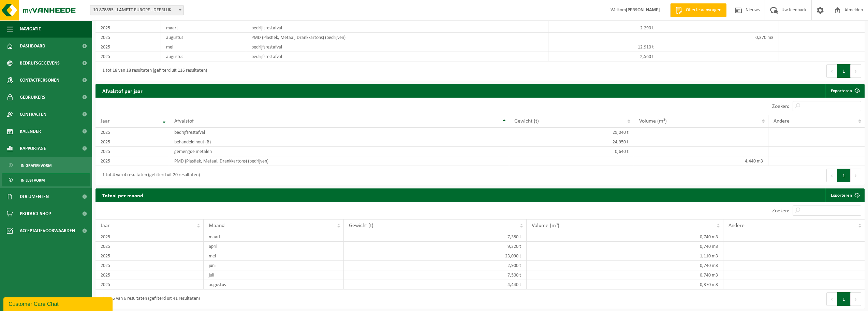 Image resolution: width=868 pixels, height=311 pixels. I want to click on h2: Totaal per maand, so click(123, 195).